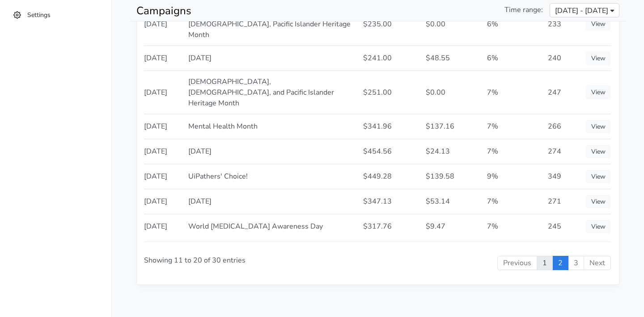  I want to click on td: $449.28, so click(389, 177).